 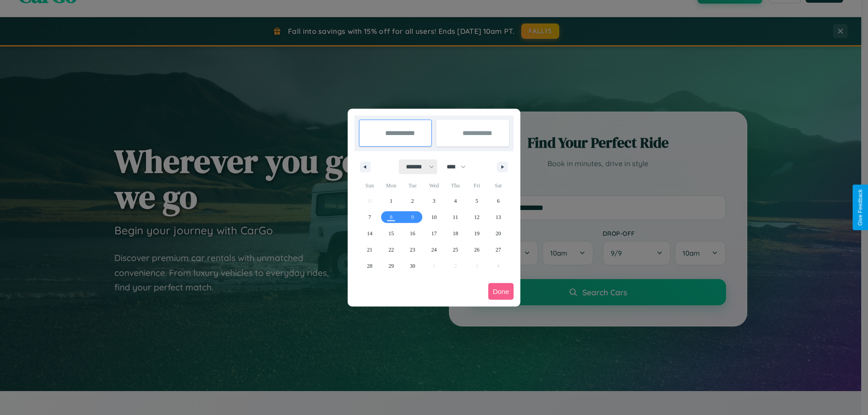 What do you see at coordinates (434, 234) in the screenshot?
I see `span: 17` at bounding box center [434, 234].